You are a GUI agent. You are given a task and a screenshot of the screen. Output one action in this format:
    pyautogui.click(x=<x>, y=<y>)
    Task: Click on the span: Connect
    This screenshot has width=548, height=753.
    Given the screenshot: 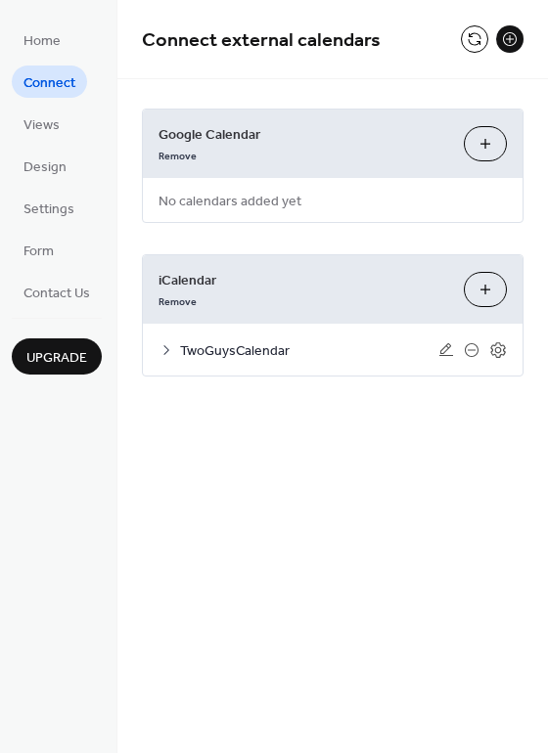 What is the action you would take?
    pyautogui.click(x=49, y=83)
    